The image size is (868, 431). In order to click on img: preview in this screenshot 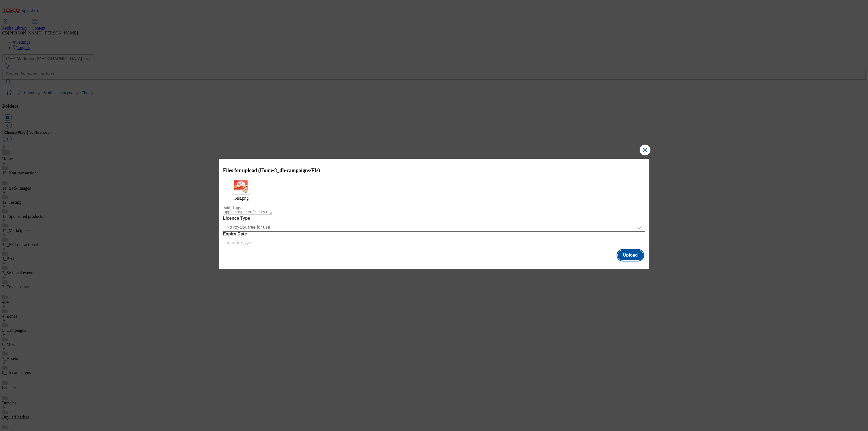, I will do `click(242, 186)`.